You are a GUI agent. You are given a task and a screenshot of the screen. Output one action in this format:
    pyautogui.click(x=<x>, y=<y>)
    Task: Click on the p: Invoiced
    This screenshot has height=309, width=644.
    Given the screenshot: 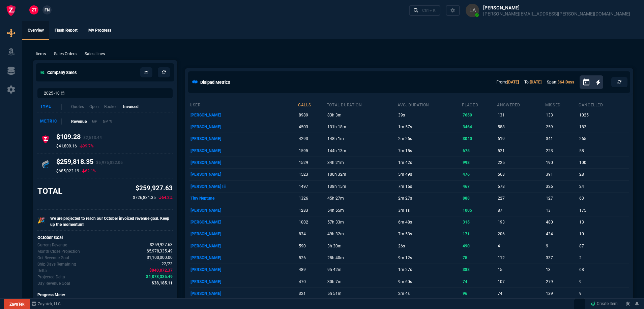 What is the action you would take?
    pyautogui.click(x=130, y=107)
    